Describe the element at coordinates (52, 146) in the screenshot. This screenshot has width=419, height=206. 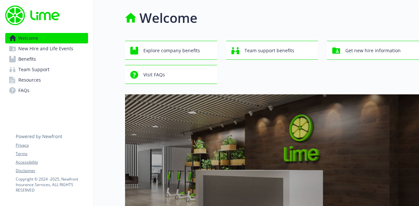
I see `a: Privacy` at that location.